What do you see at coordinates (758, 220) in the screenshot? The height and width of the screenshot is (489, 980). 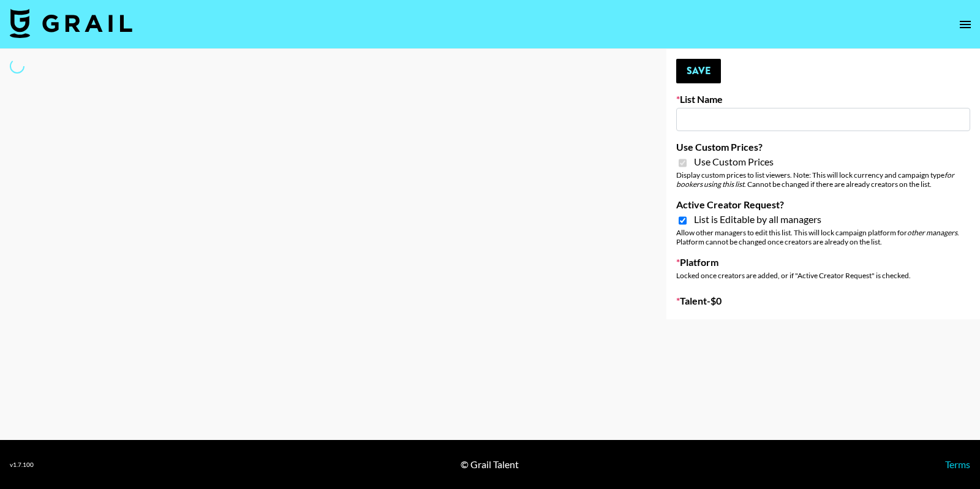 I see `span: List is Editable by all managers` at bounding box center [758, 220].